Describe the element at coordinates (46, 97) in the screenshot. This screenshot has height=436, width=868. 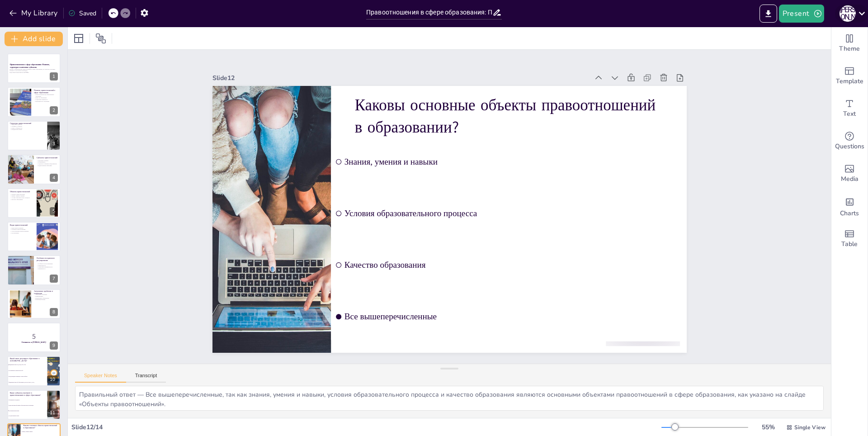
I see `p: Право на образование` at that location.